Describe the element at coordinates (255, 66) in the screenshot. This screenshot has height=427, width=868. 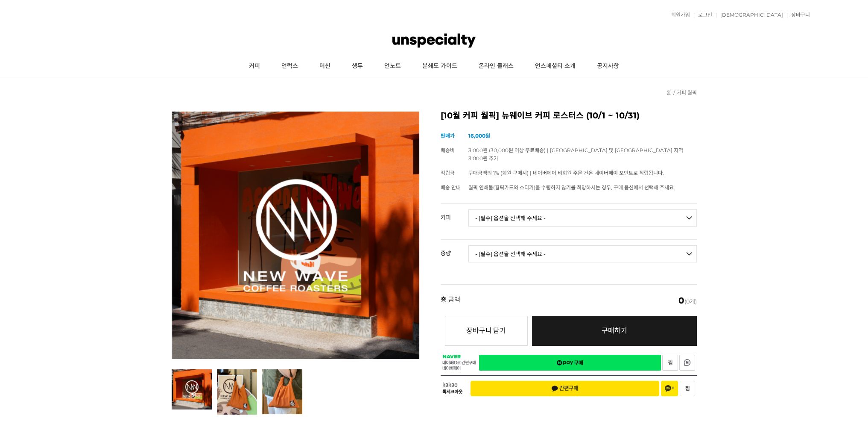
I see `a: 커피` at that location.